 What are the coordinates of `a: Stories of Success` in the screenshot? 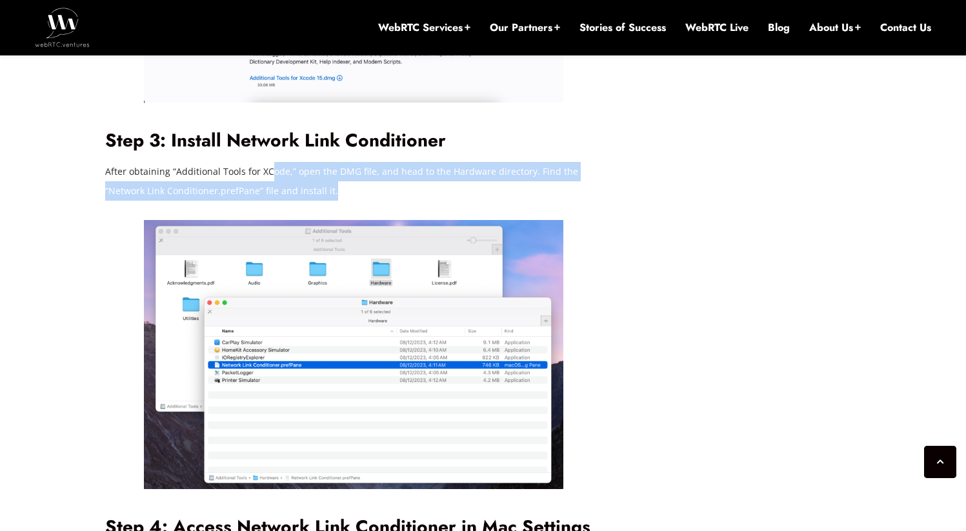 It's located at (623, 28).